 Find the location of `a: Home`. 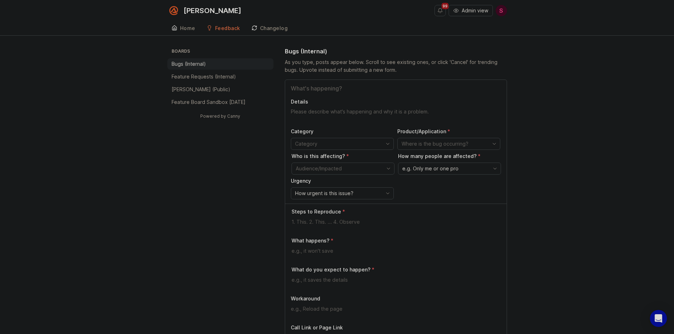

a: Home is located at coordinates (183, 28).